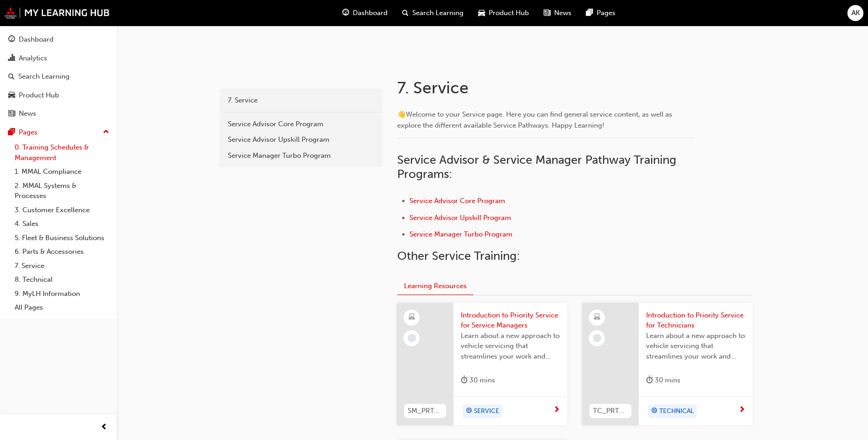 This screenshot has width=868, height=440. Describe the element at coordinates (301, 100) in the screenshot. I see `div: 7. Service` at that location.